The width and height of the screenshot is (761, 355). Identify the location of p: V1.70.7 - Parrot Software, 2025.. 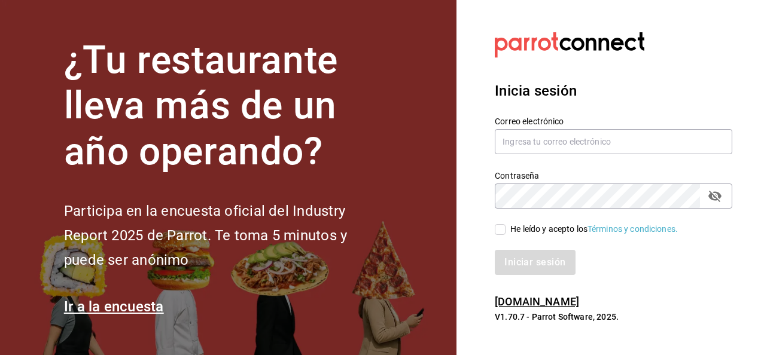
(613, 317).